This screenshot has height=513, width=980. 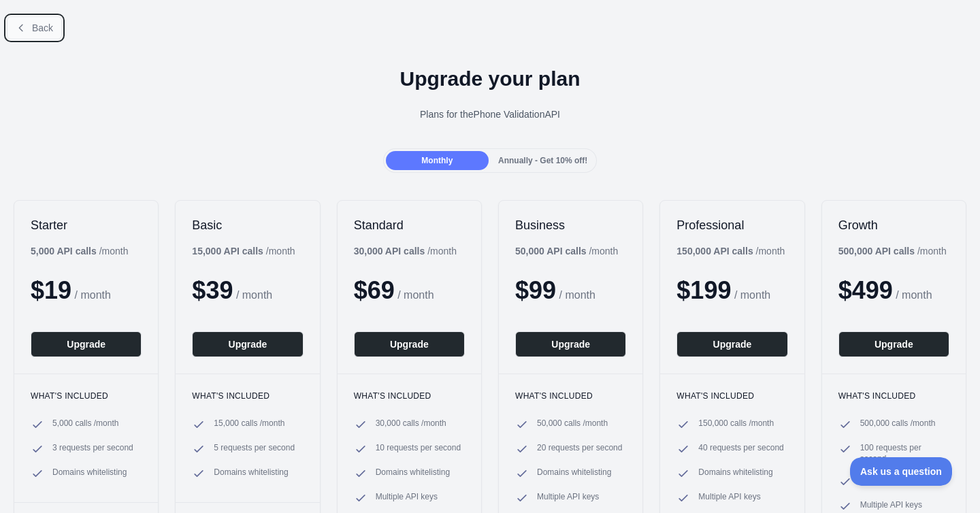 What do you see at coordinates (876, 251) in the screenshot?
I see `b: 500,000 API calls` at bounding box center [876, 251].